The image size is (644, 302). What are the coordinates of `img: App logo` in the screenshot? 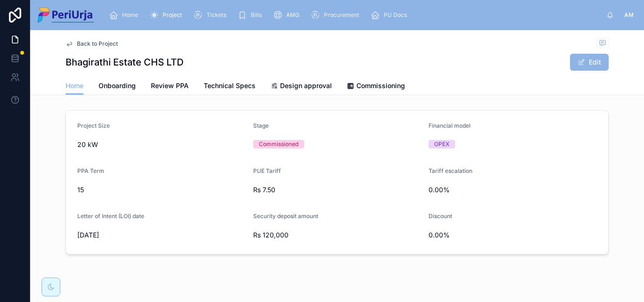 It's located at (66, 15).